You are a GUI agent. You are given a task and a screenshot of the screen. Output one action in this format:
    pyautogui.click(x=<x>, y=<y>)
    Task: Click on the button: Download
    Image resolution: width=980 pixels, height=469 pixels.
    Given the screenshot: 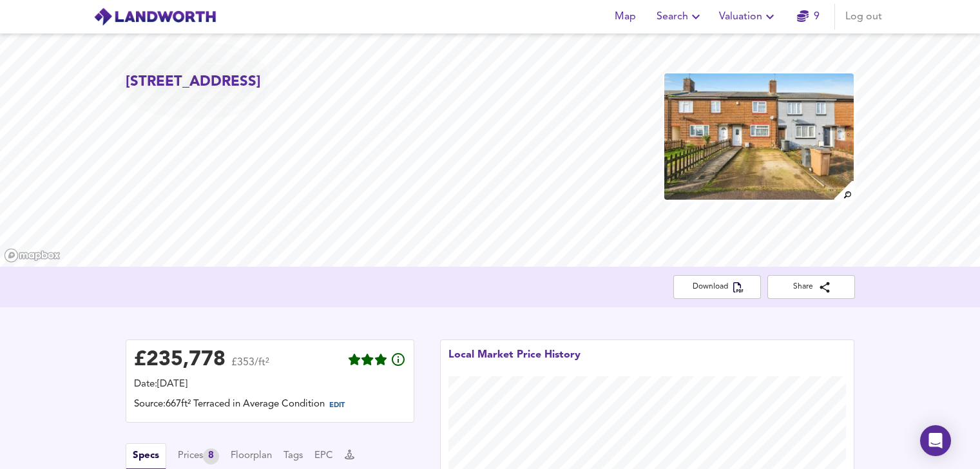 What is the action you would take?
    pyautogui.click(x=717, y=286)
    